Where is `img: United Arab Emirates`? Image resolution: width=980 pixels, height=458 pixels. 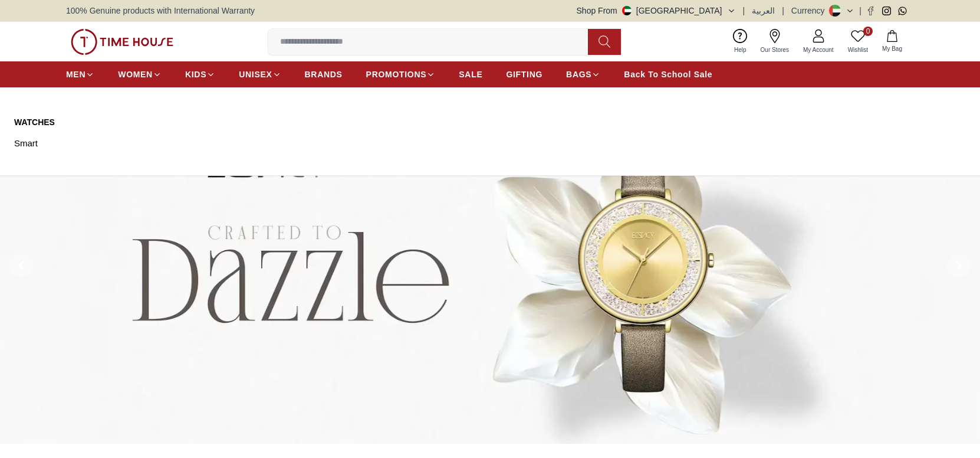
img: United Arab Emirates is located at coordinates (627, 10).